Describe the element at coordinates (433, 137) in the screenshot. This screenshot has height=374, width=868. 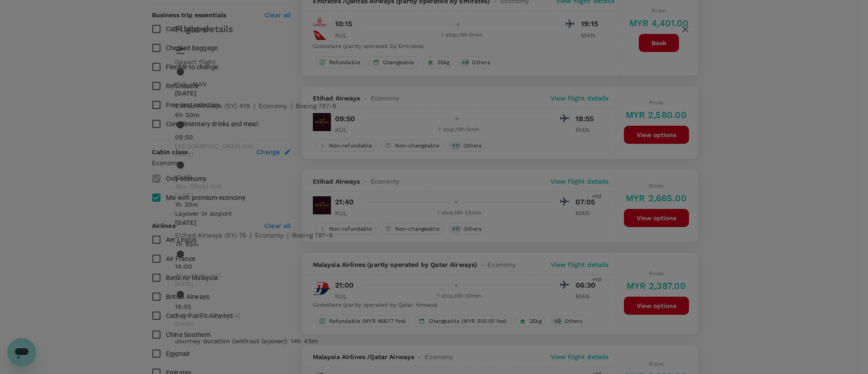
I see `div: 09:50` at that location.